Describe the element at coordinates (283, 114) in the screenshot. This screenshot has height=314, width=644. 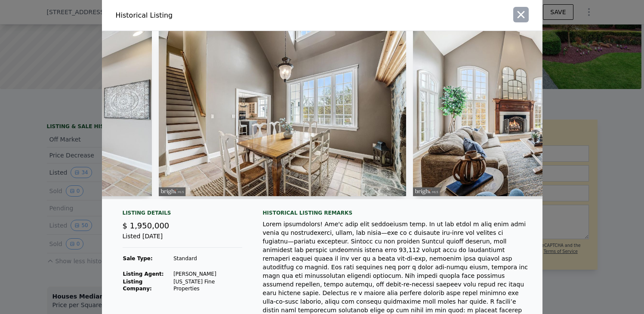
I see `img: Property Img` at that location.